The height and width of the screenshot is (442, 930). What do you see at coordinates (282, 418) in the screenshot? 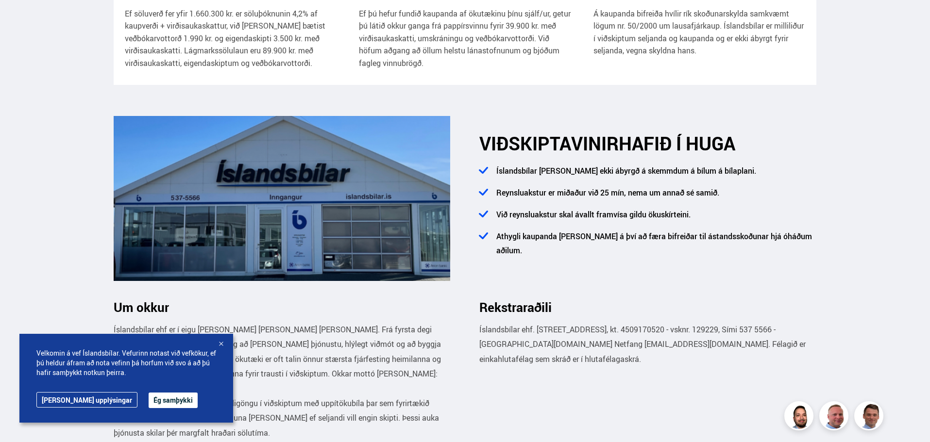
I see `p: Íslandsbílar bjóða einnig upp á milligöngu í viðskiptum með uppítökubíla þar sem fyrirtækið kaupi...` at bounding box center [282, 418].